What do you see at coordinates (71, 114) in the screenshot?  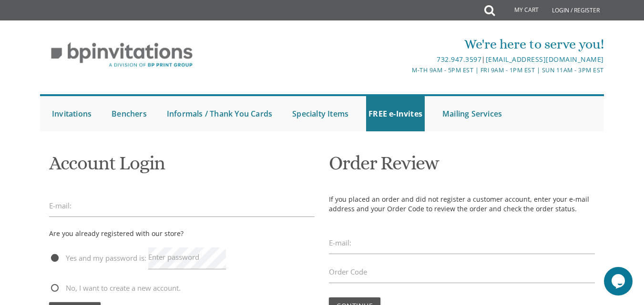 I see `a: Invitations` at bounding box center [71, 114].